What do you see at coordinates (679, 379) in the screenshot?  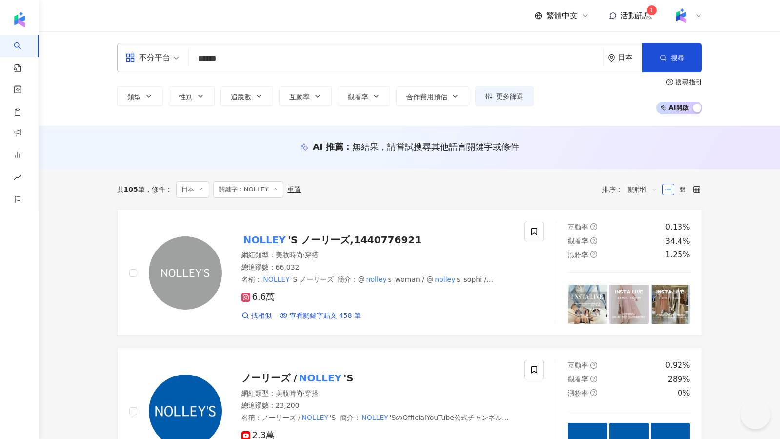 I see `div: 289%` at bounding box center [679, 379].